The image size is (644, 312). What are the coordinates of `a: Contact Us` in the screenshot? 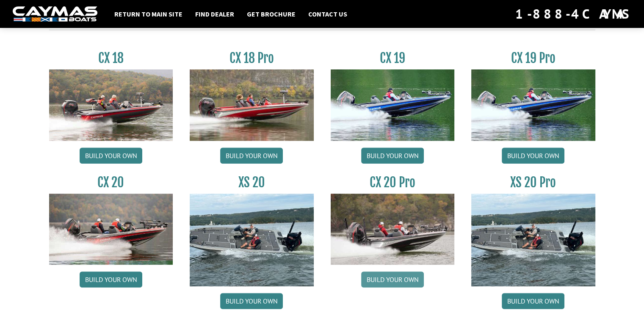 It's located at (328, 14).